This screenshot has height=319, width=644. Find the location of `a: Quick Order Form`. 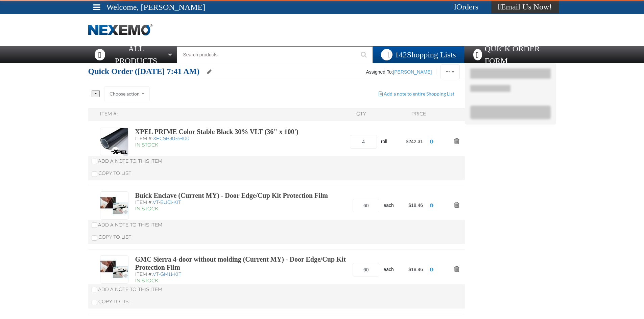

a: Quick Order Form is located at coordinates (511, 55).